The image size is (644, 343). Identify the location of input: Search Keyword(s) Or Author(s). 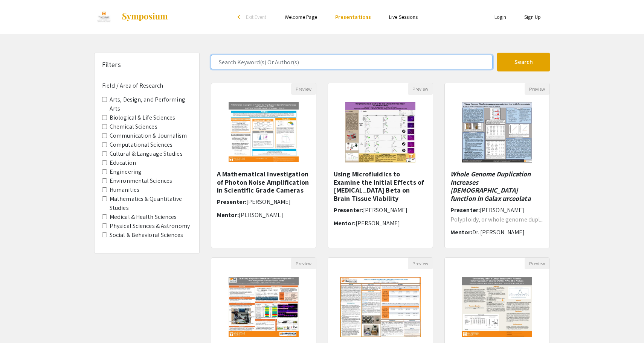
(351, 62).